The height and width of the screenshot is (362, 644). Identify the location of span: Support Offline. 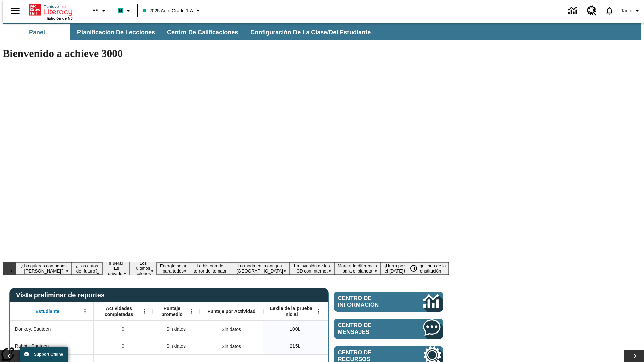
(48, 355).